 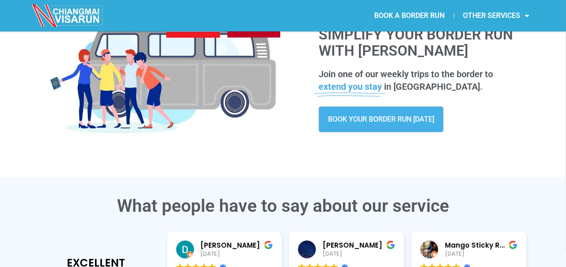 I want to click on div: Mango Sticky Rice, so click(x=481, y=245).